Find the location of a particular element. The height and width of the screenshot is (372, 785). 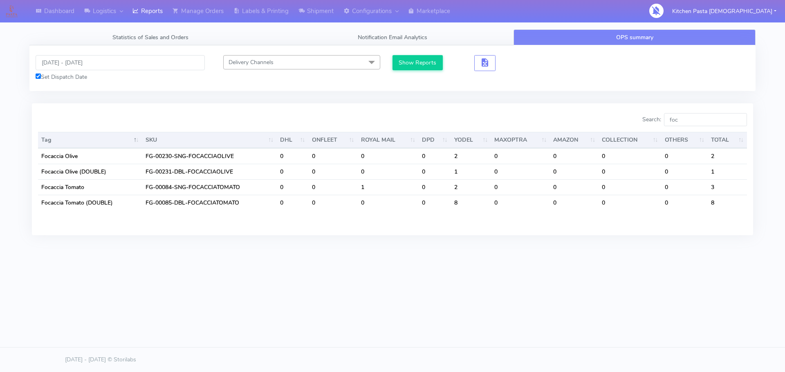

label: Search: is located at coordinates (694, 120).